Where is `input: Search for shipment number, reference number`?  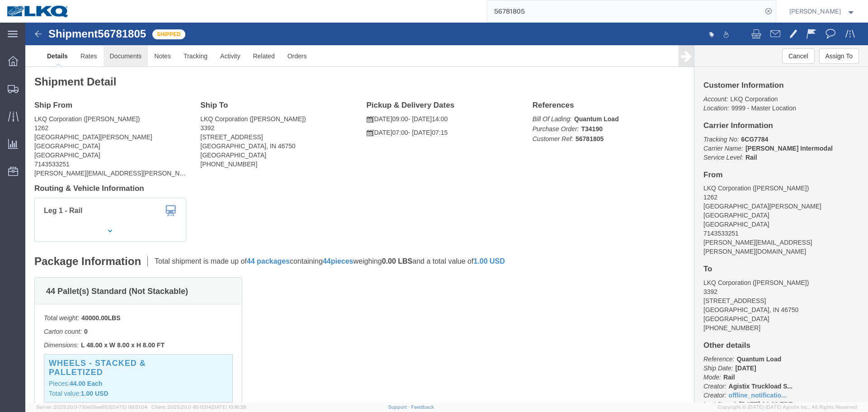
input: Search for shipment number, reference number is located at coordinates (625, 11).